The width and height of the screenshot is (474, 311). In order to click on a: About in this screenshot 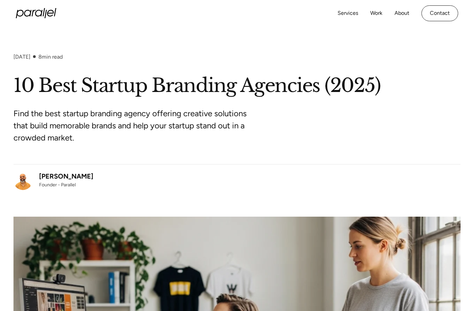, I will do `click(402, 13)`.